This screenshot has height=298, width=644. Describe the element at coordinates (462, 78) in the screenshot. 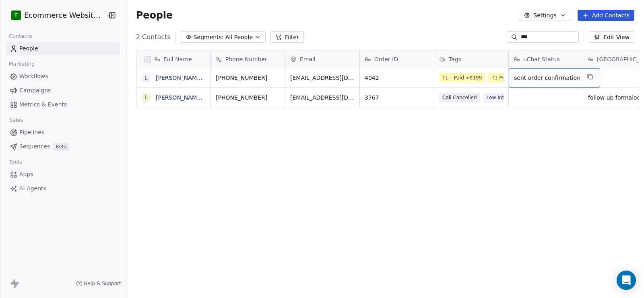

I see `span: T1 – Paid <$199` at that location.